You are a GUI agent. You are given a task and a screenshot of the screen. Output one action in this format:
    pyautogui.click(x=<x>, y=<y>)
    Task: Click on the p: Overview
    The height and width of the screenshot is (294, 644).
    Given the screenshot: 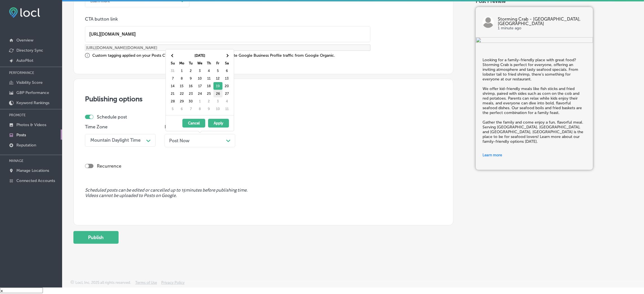 What is the action you would take?
    pyautogui.click(x=25, y=40)
    